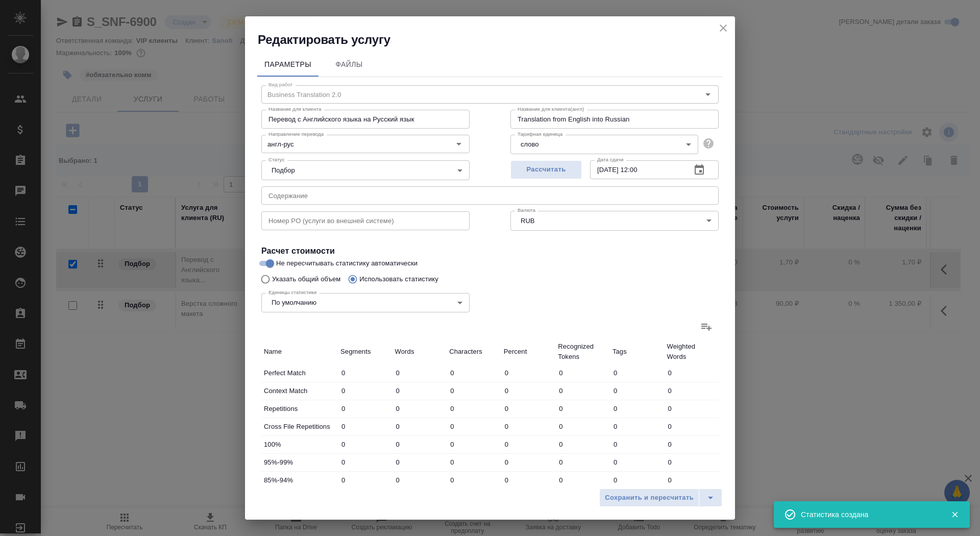  Describe the element at coordinates (546, 169) in the screenshot. I see `span: Рассчитать` at that location.